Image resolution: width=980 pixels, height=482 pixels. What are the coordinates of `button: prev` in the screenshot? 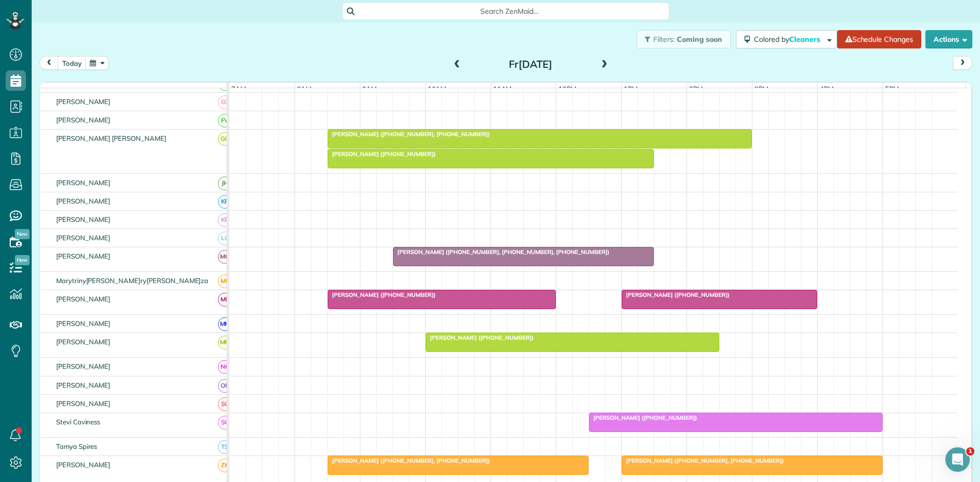 It's located at (49, 63).